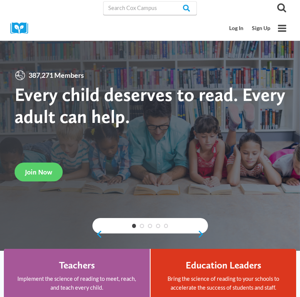  Describe the element at coordinates (166, 226) in the screenshot. I see `a: 5` at that location.